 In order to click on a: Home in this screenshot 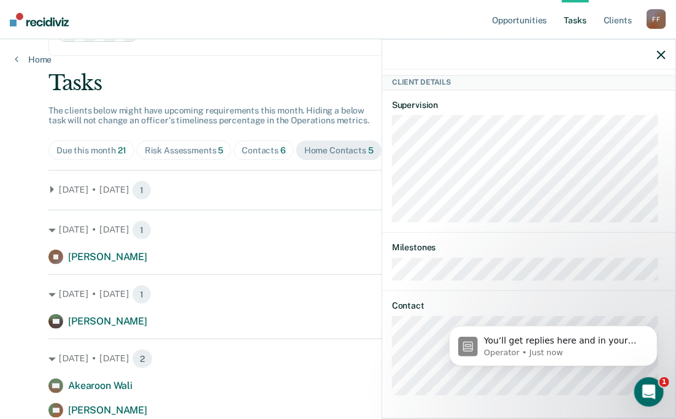, I will do `click(33, 60)`.